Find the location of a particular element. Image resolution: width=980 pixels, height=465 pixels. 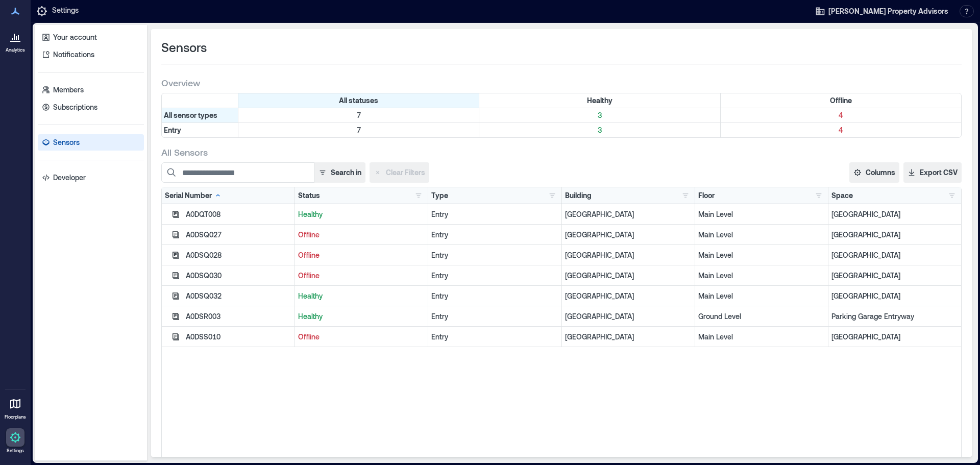

div: Filter by Status: Healthy is located at coordinates (600, 101).